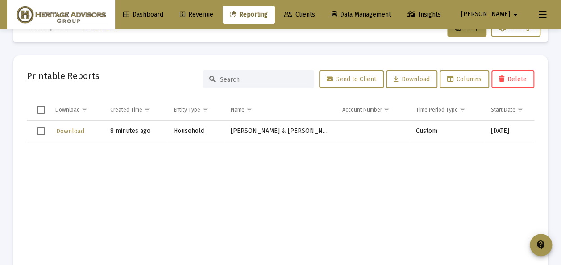 The height and width of the screenshot is (265, 561). What do you see at coordinates (196, 15) in the screenshot?
I see `a: Revenue` at bounding box center [196, 15].